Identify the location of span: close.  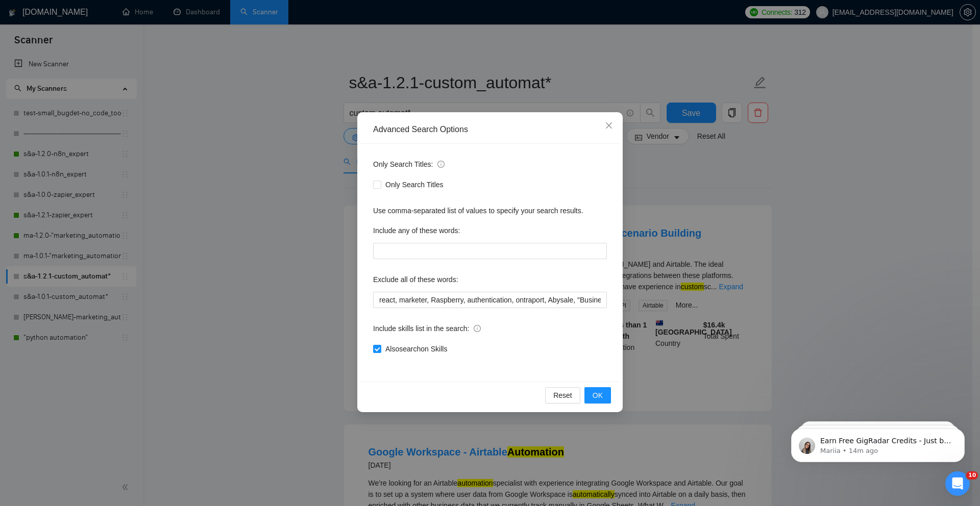
(609, 125).